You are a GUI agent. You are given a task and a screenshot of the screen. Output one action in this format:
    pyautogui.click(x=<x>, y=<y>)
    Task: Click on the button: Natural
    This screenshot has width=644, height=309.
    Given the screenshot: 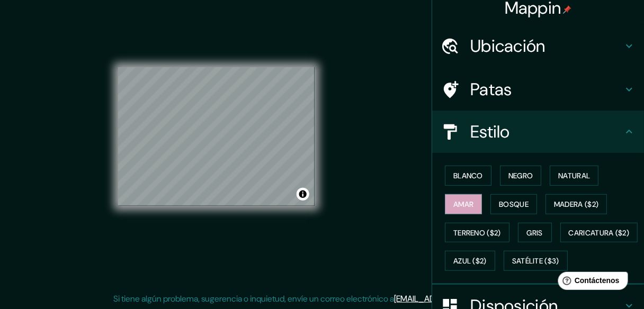 What is the action you would take?
    pyautogui.click(x=574, y=176)
    